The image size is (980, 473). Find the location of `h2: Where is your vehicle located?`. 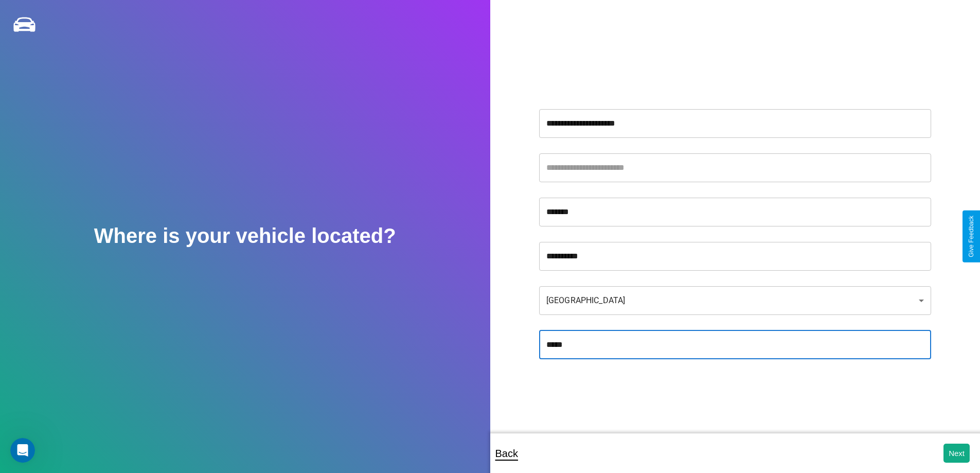

h2: Where is your vehicle located? is located at coordinates (245, 236).